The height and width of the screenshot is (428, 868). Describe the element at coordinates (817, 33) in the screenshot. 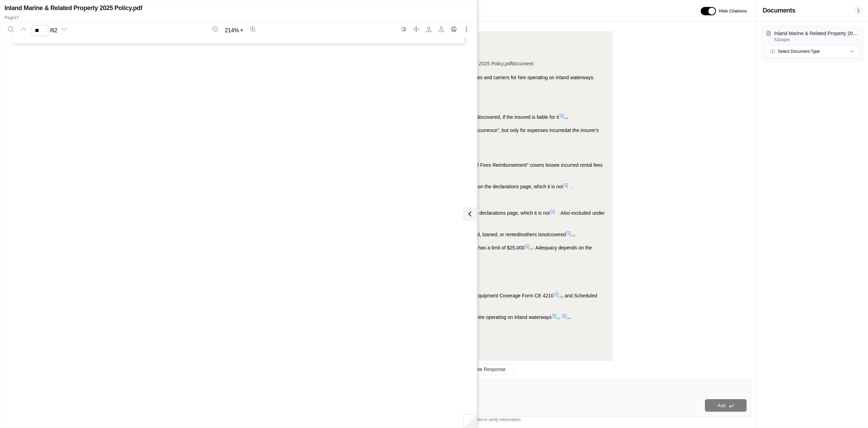

I see `p: Inland Marine & Related Property 2025 Policy.pdf` at that location.